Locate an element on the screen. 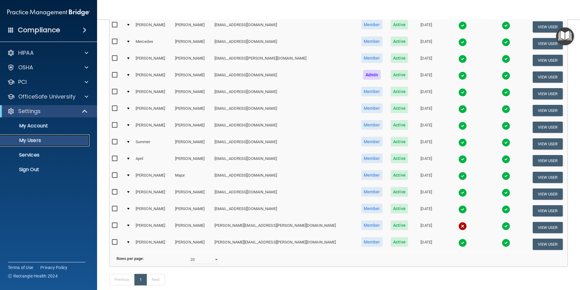  td: April is located at coordinates (153, 160).